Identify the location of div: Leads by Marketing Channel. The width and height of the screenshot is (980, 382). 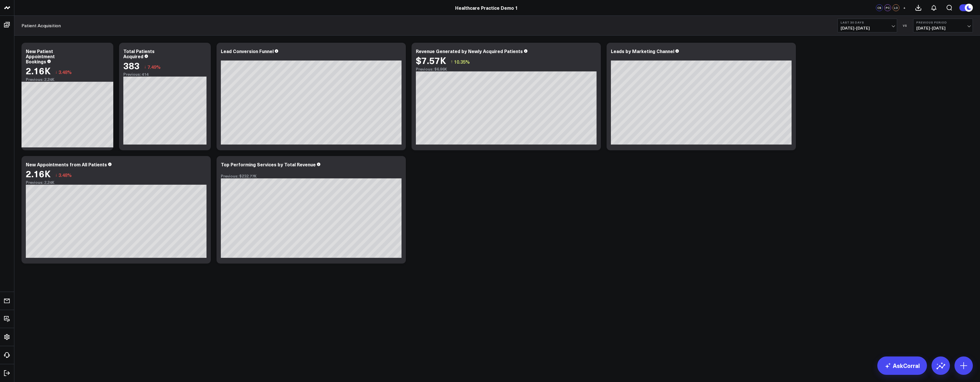
(643, 51).